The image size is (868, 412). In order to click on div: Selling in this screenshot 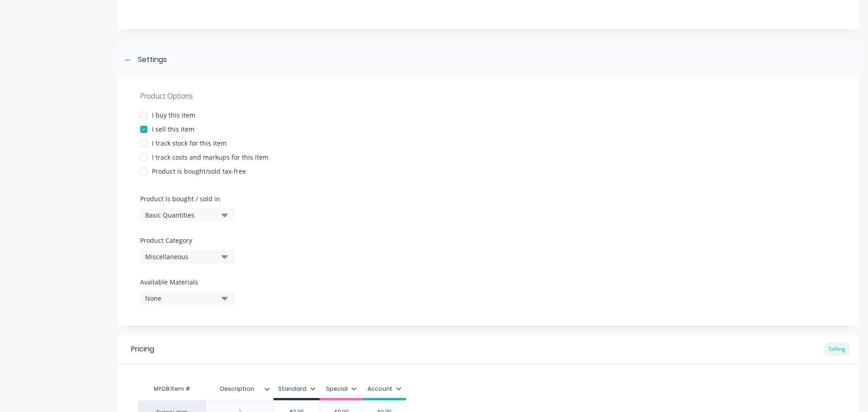, I will do `click(837, 349)`.